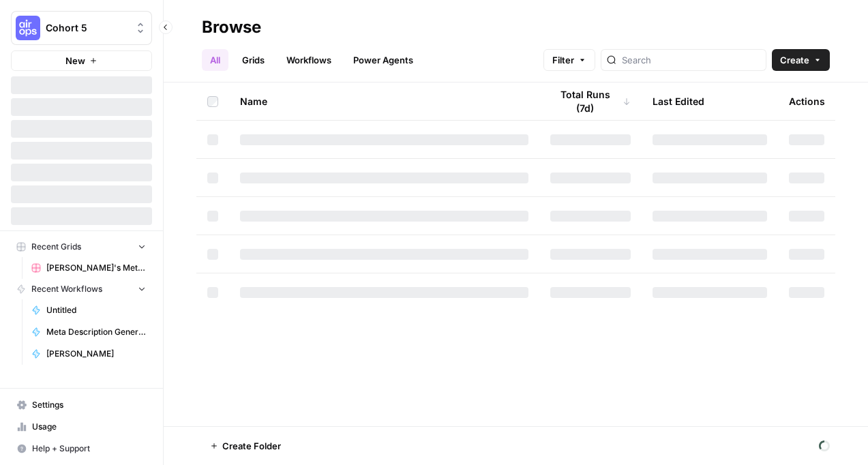  I want to click on span: Create Folder, so click(252, 446).